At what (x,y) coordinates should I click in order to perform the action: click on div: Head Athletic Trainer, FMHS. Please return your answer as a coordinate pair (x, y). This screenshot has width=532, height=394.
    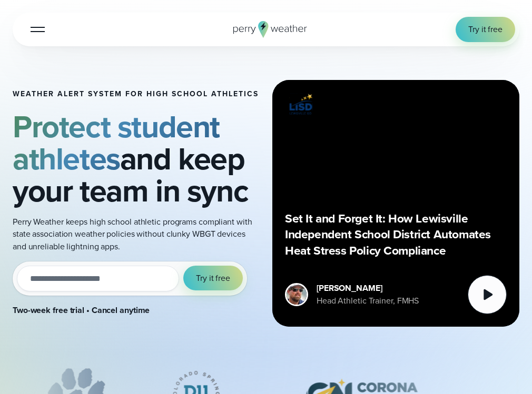
    Looking at the image, I should click on (367, 301).